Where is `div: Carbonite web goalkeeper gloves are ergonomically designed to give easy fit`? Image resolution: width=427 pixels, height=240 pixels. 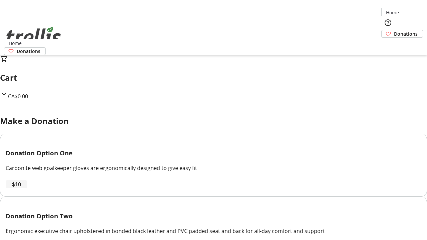
div: Carbonite web goalkeeper gloves are ergonomically designed to give easy fit is located at coordinates (214, 168).